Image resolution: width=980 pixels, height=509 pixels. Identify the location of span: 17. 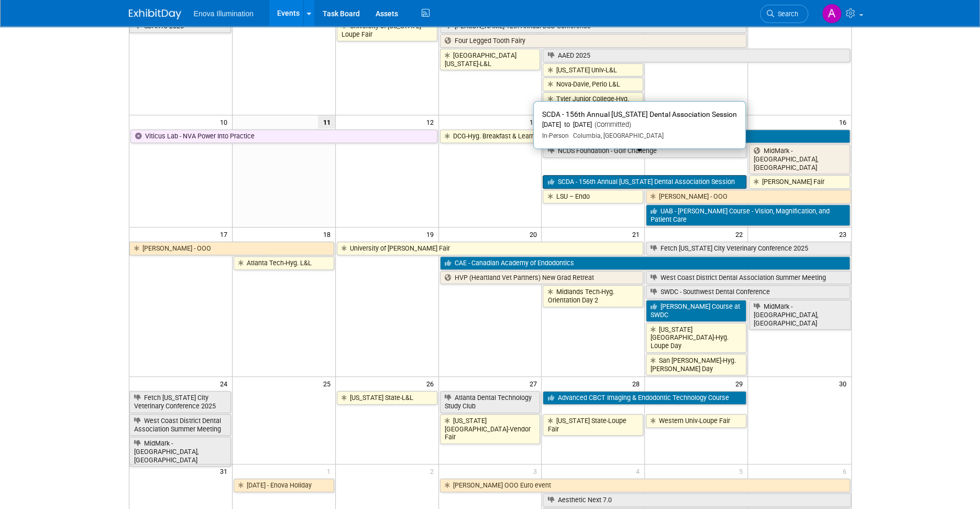
(226, 233).